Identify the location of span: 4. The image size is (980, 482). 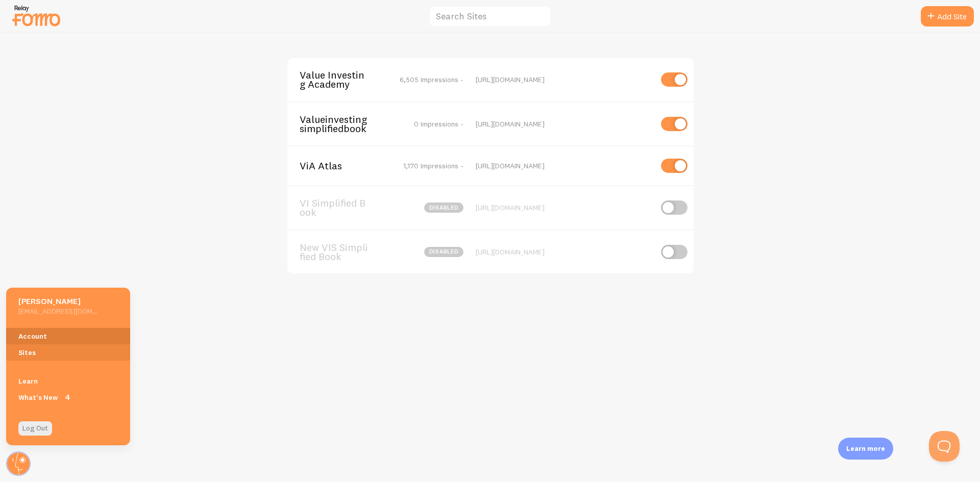
(68, 397).